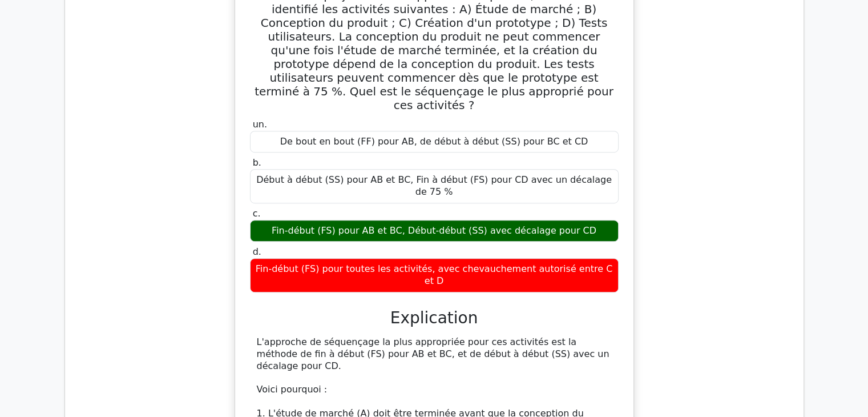  Describe the element at coordinates (434, 186) in the screenshot. I see `font: Début à début (SS) pour AB et BC, Fin à début (FS) pour CD avec un décalage de 75 %` at that location.